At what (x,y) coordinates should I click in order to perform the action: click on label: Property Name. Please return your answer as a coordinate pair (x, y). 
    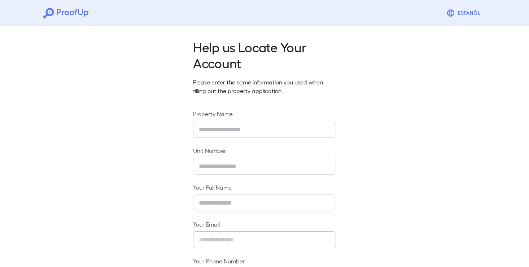
    Looking at the image, I should click on (265, 114).